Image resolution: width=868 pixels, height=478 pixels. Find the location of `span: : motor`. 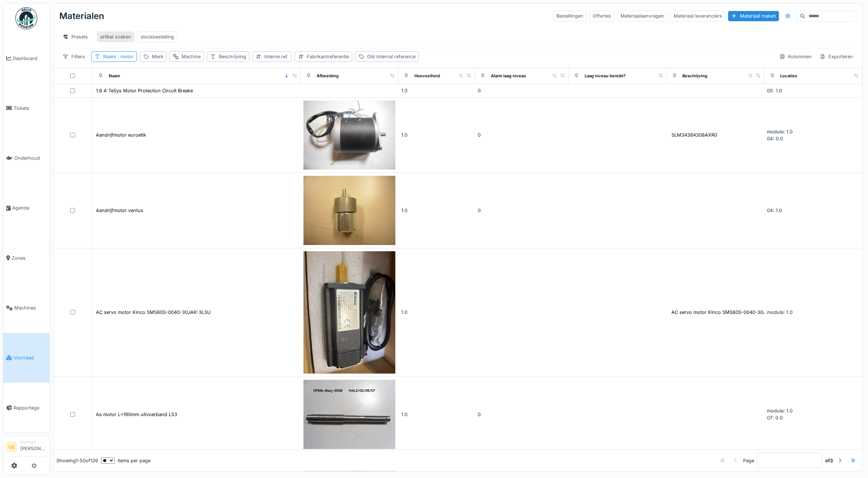

span: : motor is located at coordinates (125, 56).